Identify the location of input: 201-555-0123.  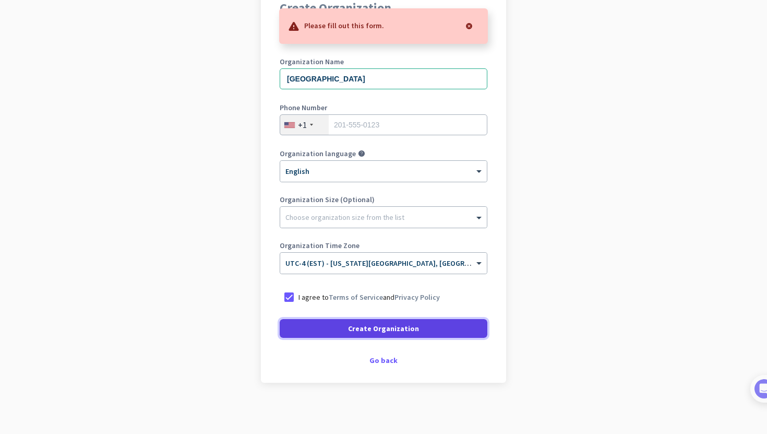
(384, 125).